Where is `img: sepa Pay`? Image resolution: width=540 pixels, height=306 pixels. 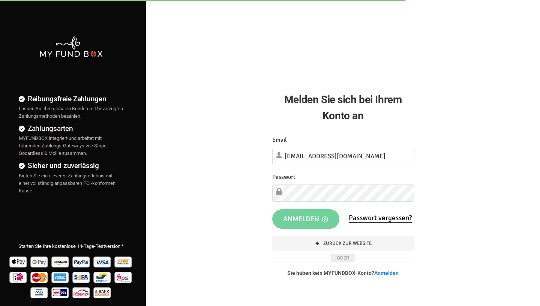 img: sepa Pay is located at coordinates (81, 277).